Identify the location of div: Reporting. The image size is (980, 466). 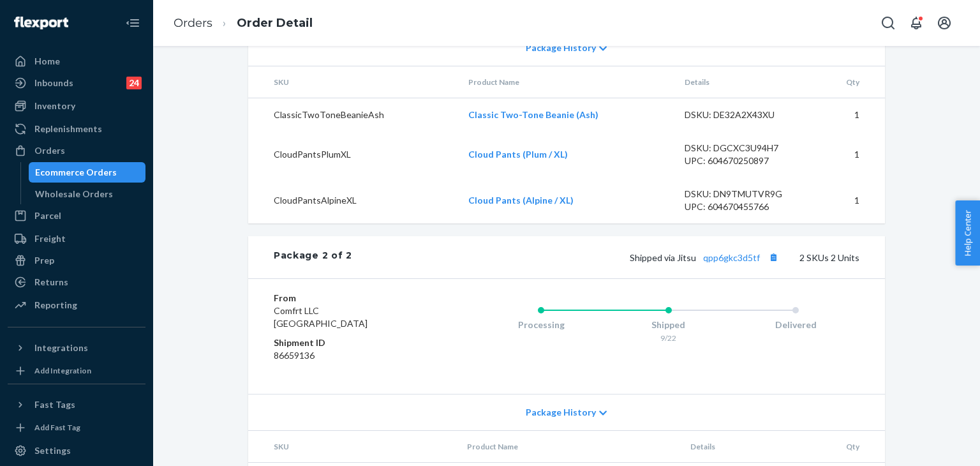
(55, 305).